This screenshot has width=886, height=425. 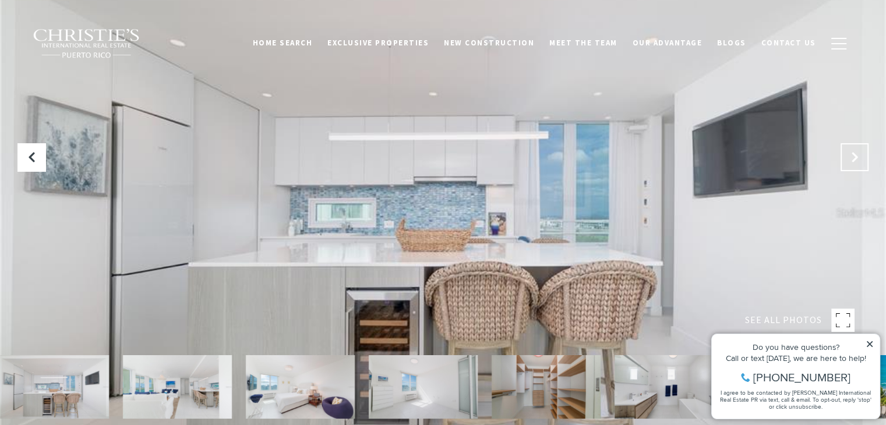 I want to click on span: SEE ALL PHOTOS, so click(x=783, y=320).